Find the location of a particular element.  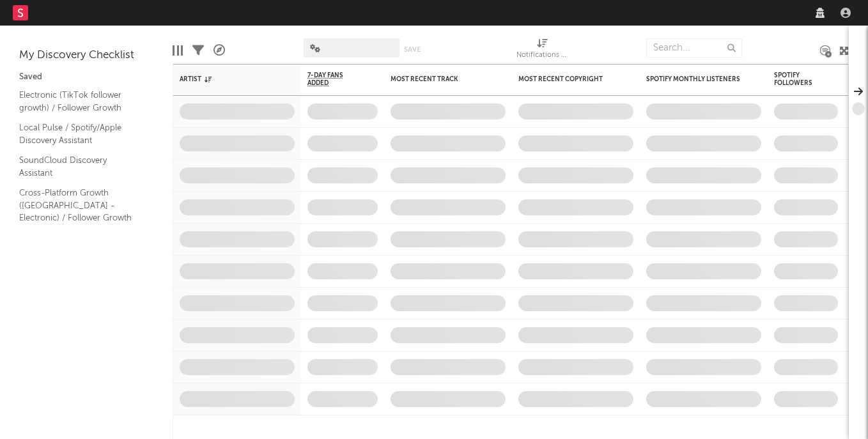

div: Spotify Monthly Listeners is located at coordinates (695, 79).